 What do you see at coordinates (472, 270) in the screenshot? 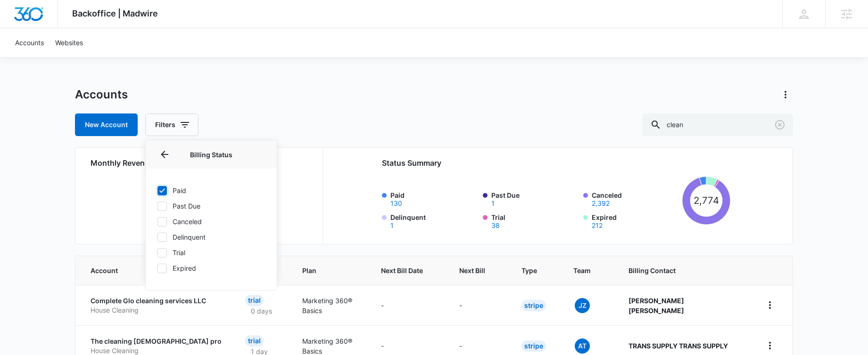
I see `span: Next Bill` at bounding box center [472, 270].